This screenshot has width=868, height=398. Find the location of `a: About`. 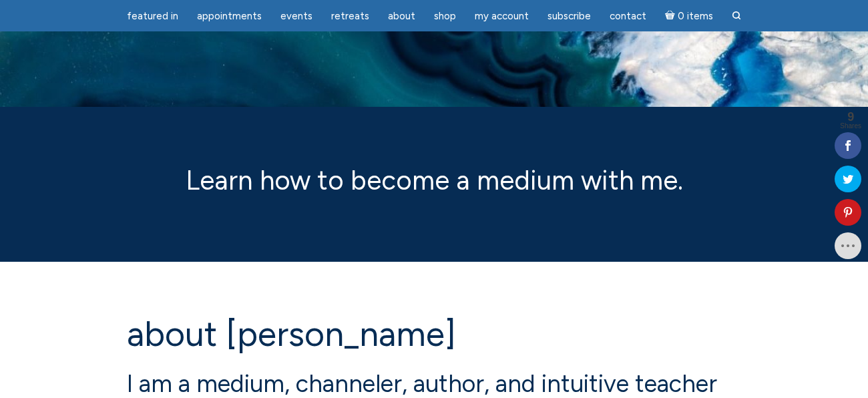

a: About is located at coordinates (401, 16).